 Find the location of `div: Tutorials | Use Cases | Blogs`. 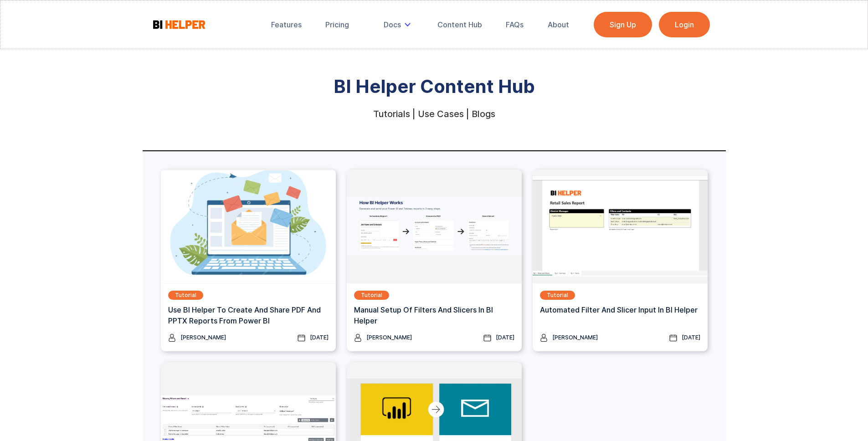

div: Tutorials | Use Cases | Blogs is located at coordinates (434, 114).